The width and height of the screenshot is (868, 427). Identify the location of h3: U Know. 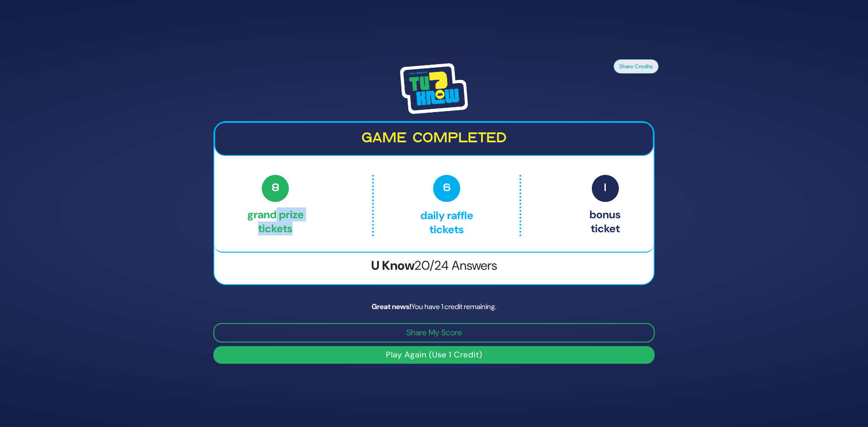
(434, 266).